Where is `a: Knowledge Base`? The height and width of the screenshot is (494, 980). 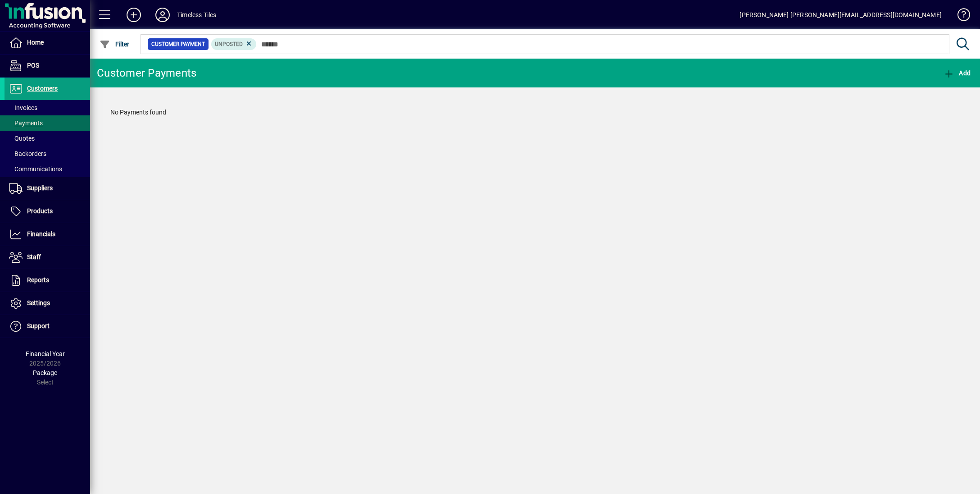 a: Knowledge Base is located at coordinates (960, 16).